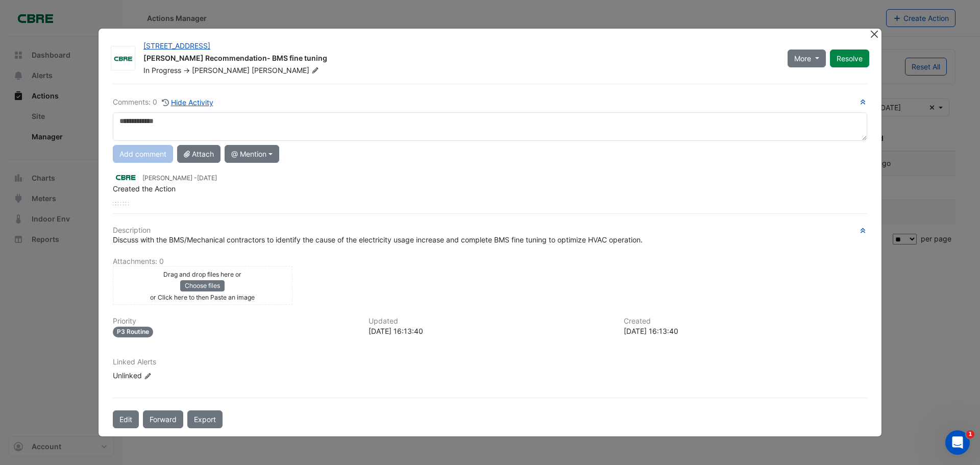  I want to click on span: Discuss with the BMS/Mechanical contractors to identify the cause of the electricity usage increa..., so click(377, 239).